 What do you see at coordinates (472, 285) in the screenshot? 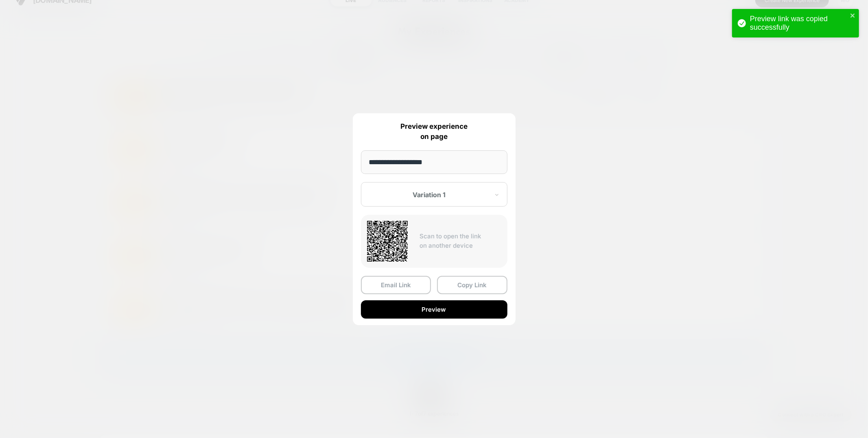
I see `button: Copy Link` at bounding box center [472, 285].